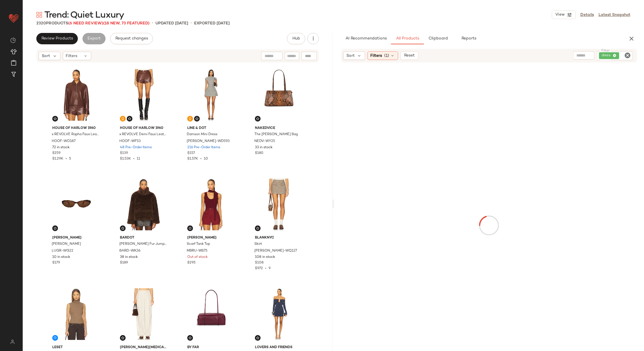  Describe the element at coordinates (587, 15) in the screenshot. I see `a: Details` at that location.